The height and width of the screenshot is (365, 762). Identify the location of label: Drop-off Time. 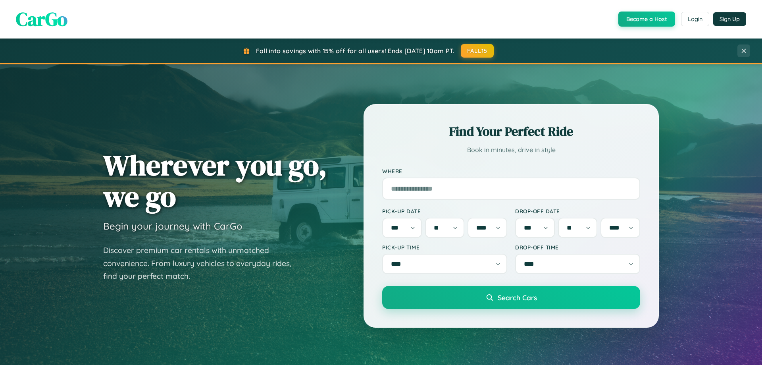
(577, 247).